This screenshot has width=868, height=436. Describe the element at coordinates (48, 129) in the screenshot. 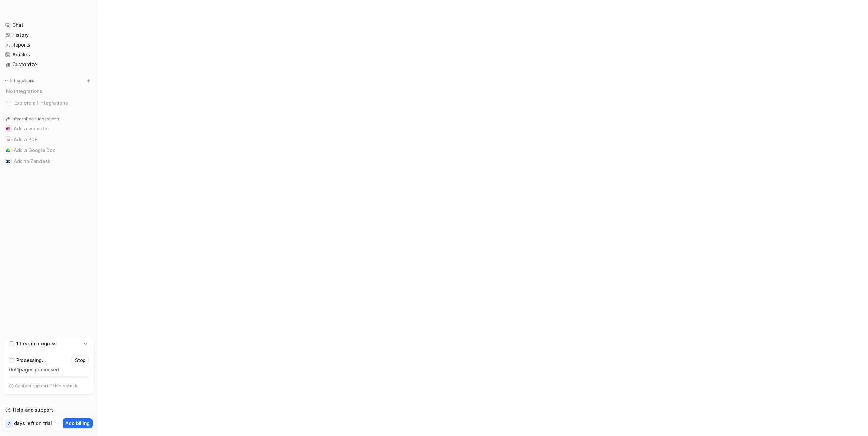

I see `button: Add a websiteAdd a website` at that location.